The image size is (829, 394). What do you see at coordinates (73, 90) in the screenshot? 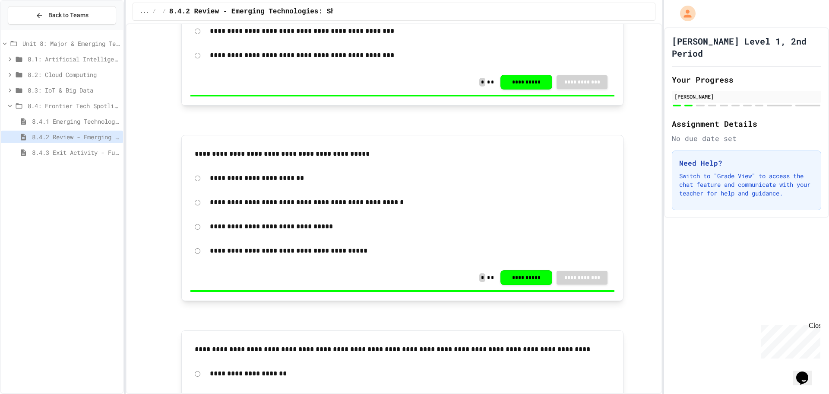
I see `span: 8.3: IoT & Big Data` at bounding box center [73, 90].